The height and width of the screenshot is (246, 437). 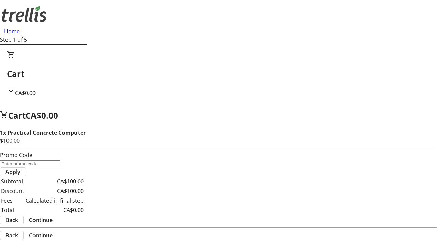 I want to click on div: CartCA$0.00, so click(x=218, y=74).